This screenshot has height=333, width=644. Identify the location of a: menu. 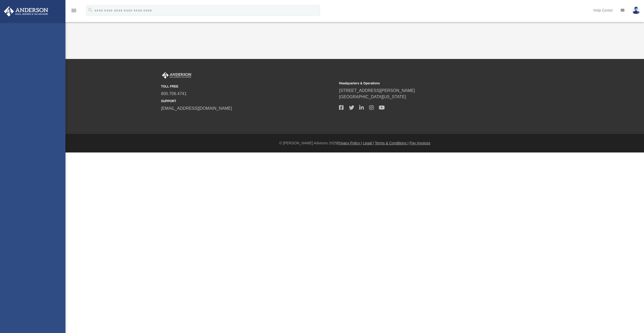
(74, 11).